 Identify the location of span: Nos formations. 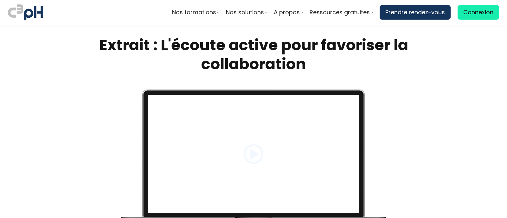
(194, 12).